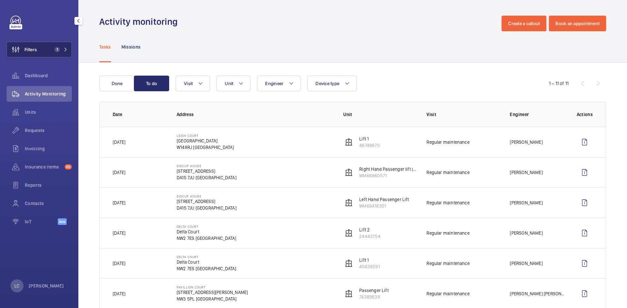 The height and width of the screenshot is (308, 627). What do you see at coordinates (384, 200) in the screenshot?
I see `p: Left Hand Passenger Lift` at bounding box center [384, 200].